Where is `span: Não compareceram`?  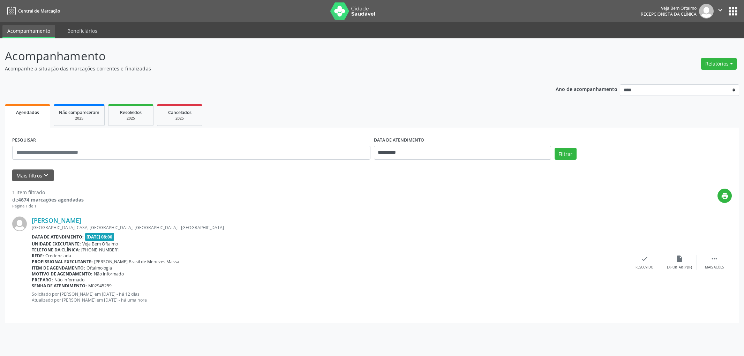
span: Não compareceram is located at coordinates (79, 112).